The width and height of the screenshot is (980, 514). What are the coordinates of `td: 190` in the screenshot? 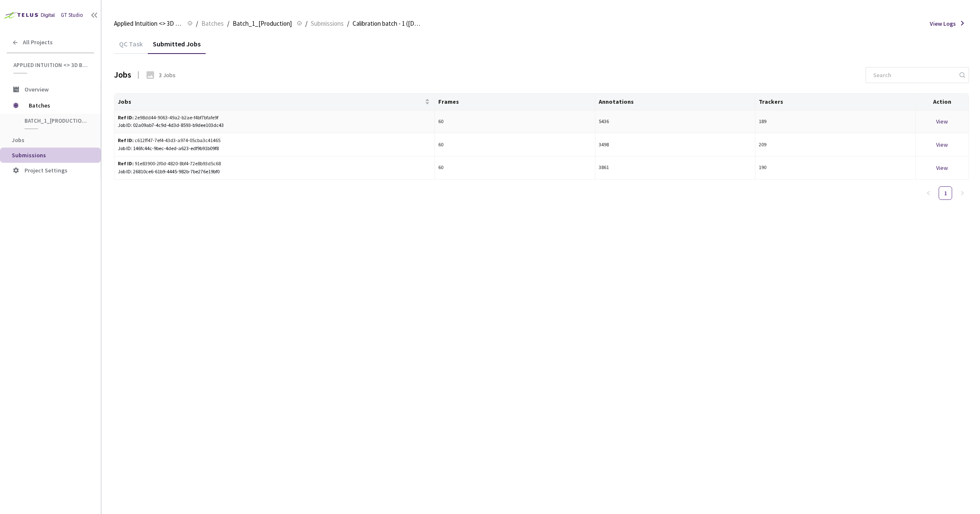 It's located at (836, 168).